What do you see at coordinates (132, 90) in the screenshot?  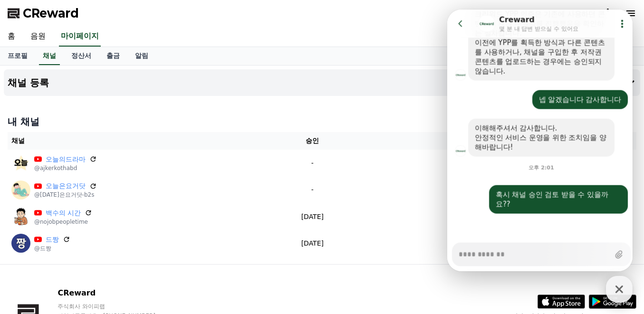 I see `div: 넵 알겠습니다 감사합니다` at bounding box center [132, 90].